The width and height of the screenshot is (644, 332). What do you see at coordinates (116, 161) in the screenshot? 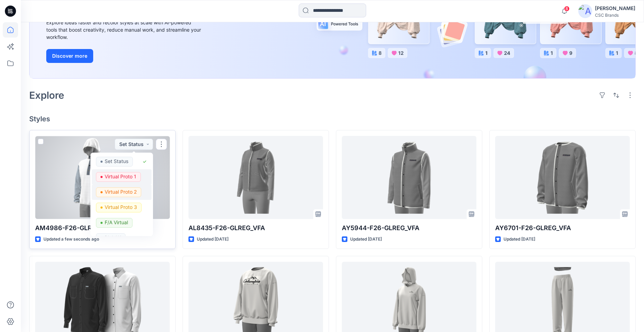
I see `p: Set Status` at bounding box center [116, 161].